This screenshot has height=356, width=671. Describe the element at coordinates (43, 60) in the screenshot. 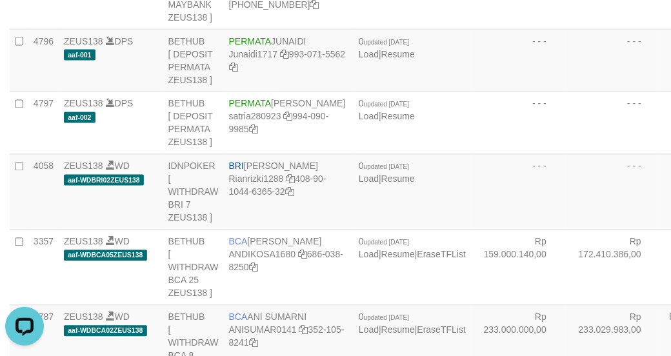

I see `td: 4796` at that location.